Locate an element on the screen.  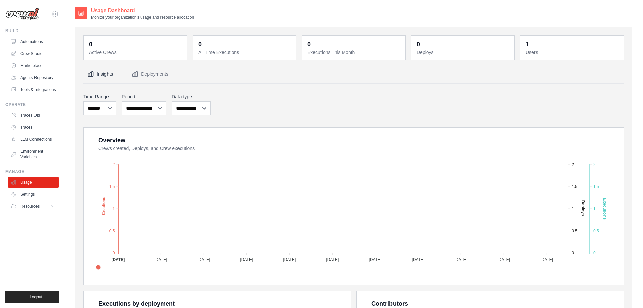
label: Data type is located at coordinates (191, 96).